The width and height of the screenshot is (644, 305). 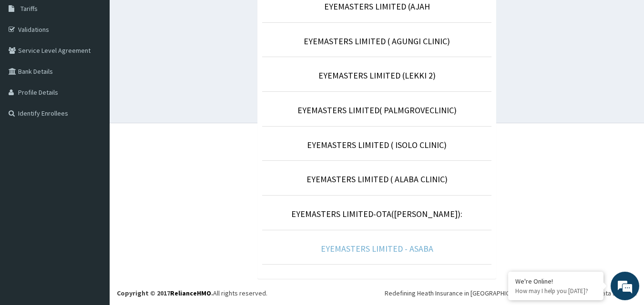 I want to click on a: EYEMASTERS LIMITED (LEKKI 2), so click(x=377, y=75).